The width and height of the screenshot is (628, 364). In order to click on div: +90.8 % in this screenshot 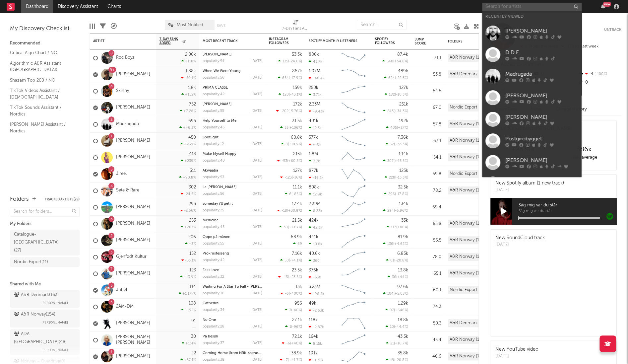, I will do `click(187, 177)`.